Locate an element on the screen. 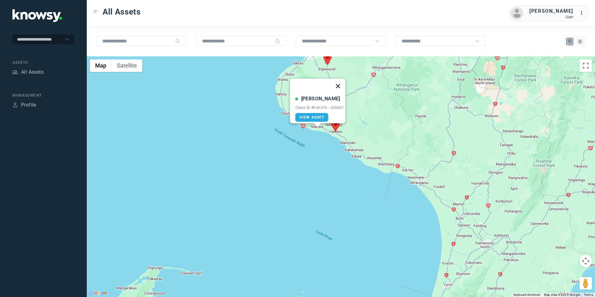 The height and width of the screenshot is (297, 595). img: Google is located at coordinates (99, 293).